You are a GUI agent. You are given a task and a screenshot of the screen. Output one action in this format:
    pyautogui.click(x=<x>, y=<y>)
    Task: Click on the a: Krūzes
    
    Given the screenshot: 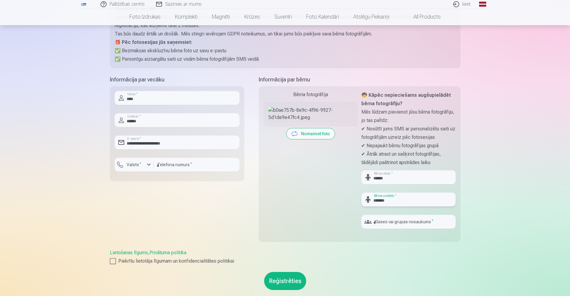 What is the action you would take?
    pyautogui.click(x=252, y=17)
    